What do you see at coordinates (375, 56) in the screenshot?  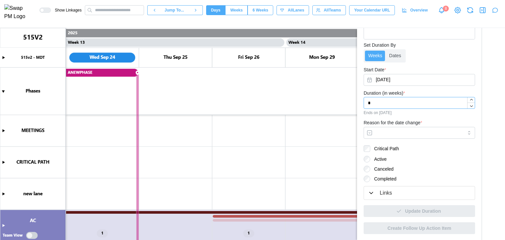 I see `label: Weeks` at bounding box center [375, 56].